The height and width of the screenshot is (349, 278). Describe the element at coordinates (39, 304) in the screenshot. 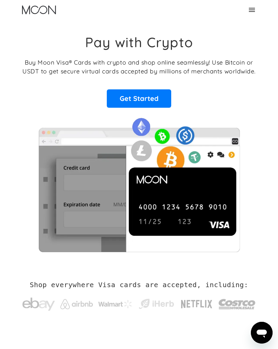

I see `img: ebay` at that location.